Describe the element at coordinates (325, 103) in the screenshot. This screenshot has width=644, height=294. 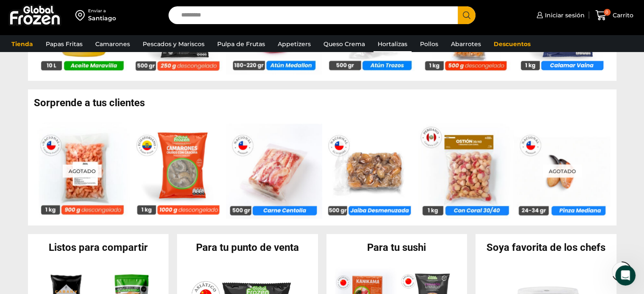
I see `h2: Sorprende a tus clientes` at that location.